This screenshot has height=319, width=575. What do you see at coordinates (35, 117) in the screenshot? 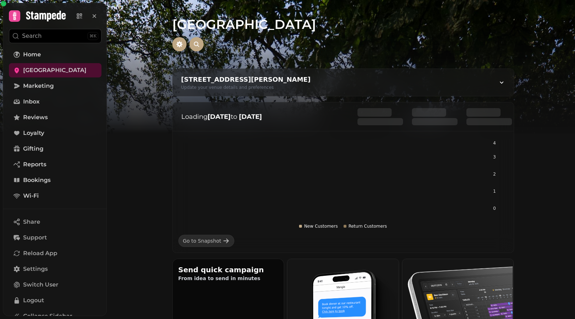
I see `span: Reviews` at bounding box center [35, 117].